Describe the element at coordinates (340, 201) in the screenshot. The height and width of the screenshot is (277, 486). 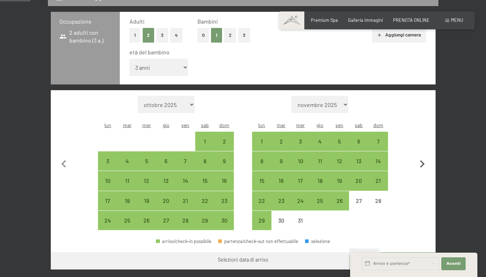
I see `div: Fri Dec 26 2025` at that location.